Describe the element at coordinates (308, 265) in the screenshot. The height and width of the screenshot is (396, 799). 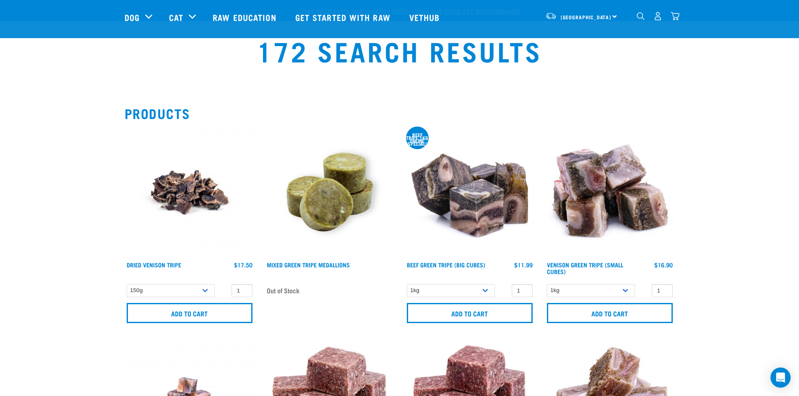
I see `a: Mixed Green Tripe Medallions` at that location.